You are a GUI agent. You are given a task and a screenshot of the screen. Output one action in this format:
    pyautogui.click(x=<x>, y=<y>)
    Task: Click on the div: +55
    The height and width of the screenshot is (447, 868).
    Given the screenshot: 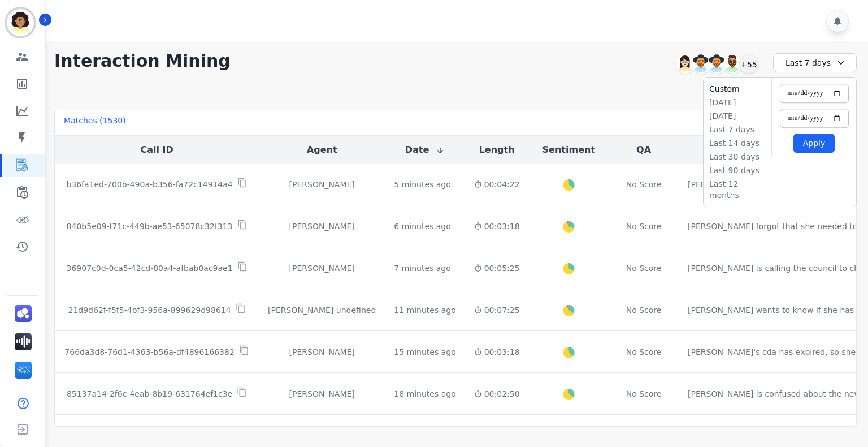 What is the action you would take?
    pyautogui.click(x=749, y=64)
    